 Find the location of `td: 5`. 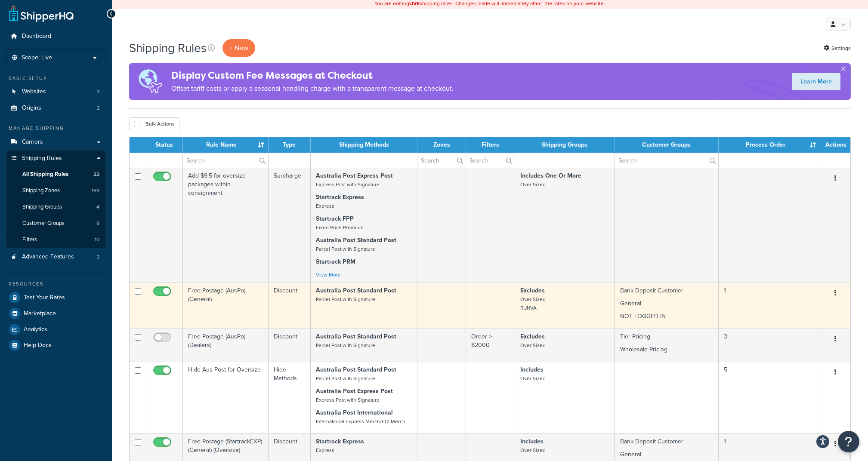

td: 5 is located at coordinates (769, 398).